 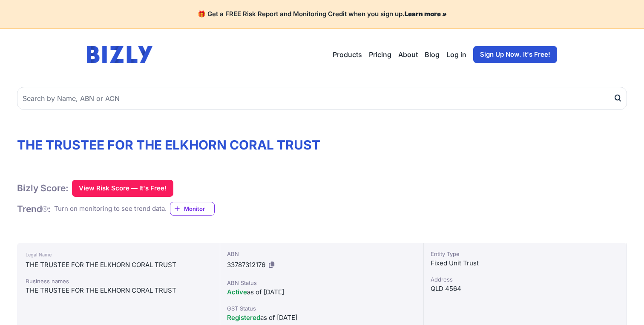 What do you see at coordinates (118, 255) in the screenshot?
I see `div: Legal Name` at bounding box center [118, 255].